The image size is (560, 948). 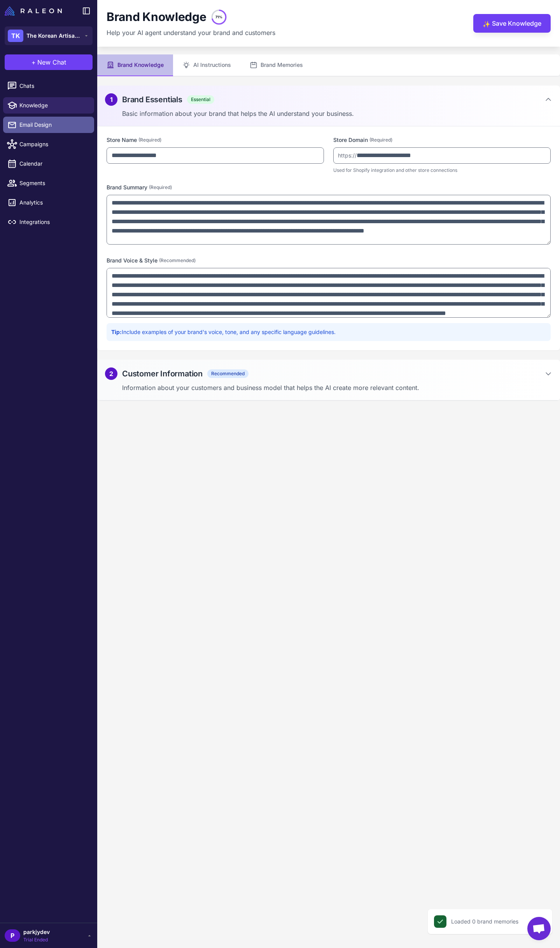 What do you see at coordinates (52, 62) in the screenshot?
I see `span: New Chat` at bounding box center [52, 62].